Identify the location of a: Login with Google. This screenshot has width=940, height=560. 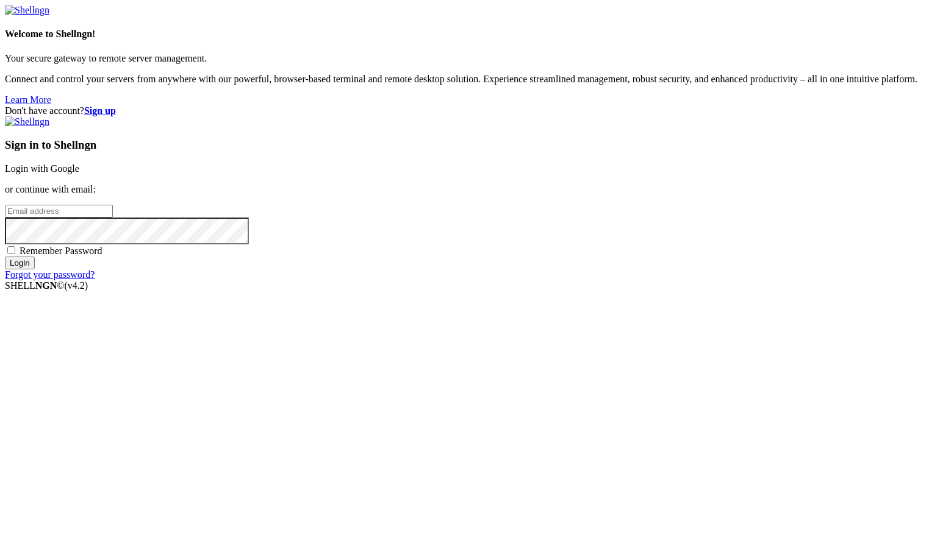
(42, 168).